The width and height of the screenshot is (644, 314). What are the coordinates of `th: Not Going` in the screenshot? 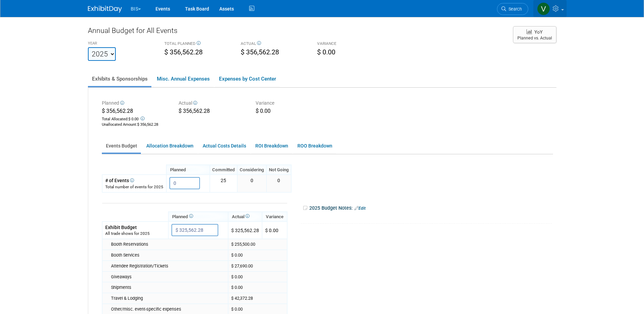 It's located at (279, 169).